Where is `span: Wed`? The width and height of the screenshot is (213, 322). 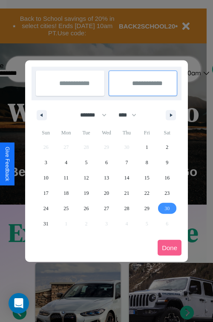 span: Wed is located at coordinates (106, 133).